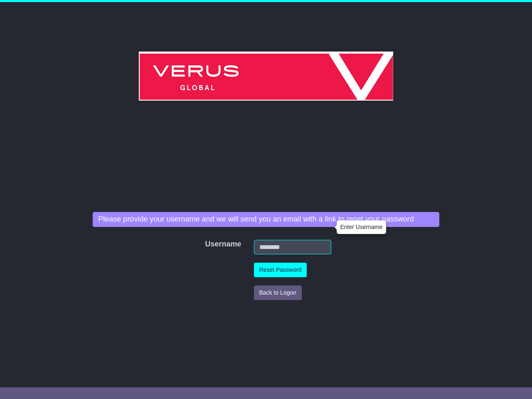  I want to click on button: Back to Logon, so click(278, 292).